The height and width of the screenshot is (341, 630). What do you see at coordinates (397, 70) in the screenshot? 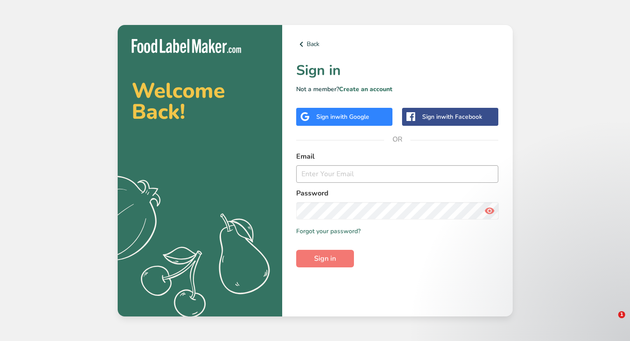
I see `h1: Sign in` at bounding box center [397, 70].